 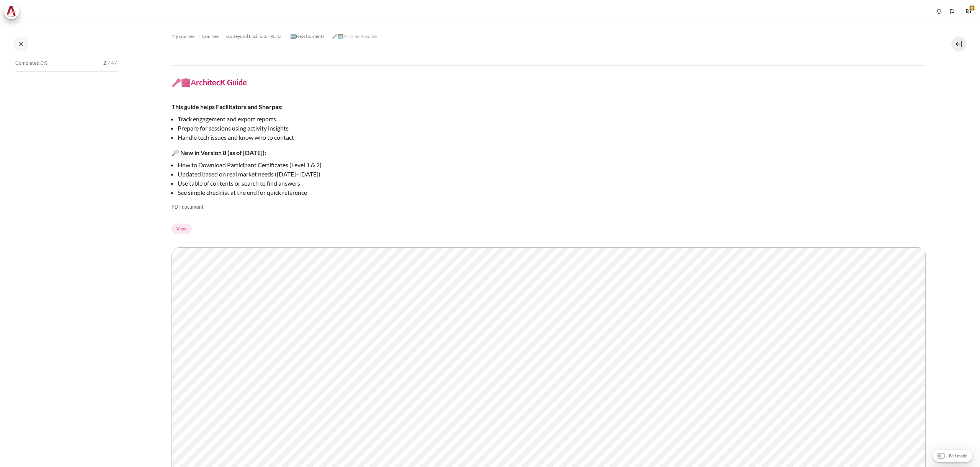 I want to click on p: See simple checklist at the end for quick reference, so click(x=309, y=192).